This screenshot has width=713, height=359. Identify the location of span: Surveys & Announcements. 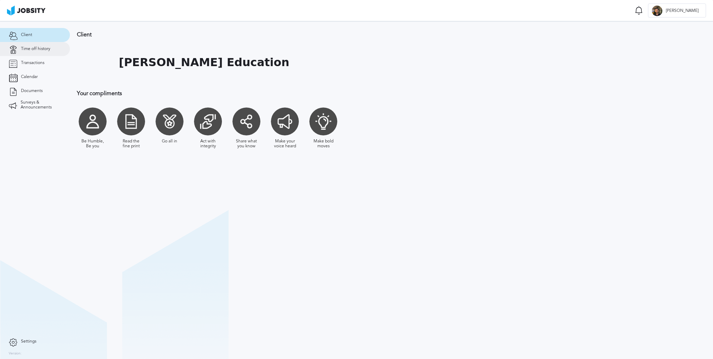
(41, 105).